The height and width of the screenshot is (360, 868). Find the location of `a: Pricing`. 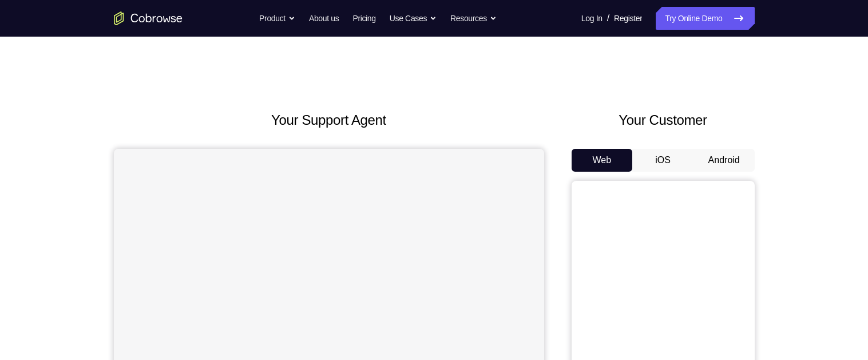

a: Pricing is located at coordinates (364, 18).